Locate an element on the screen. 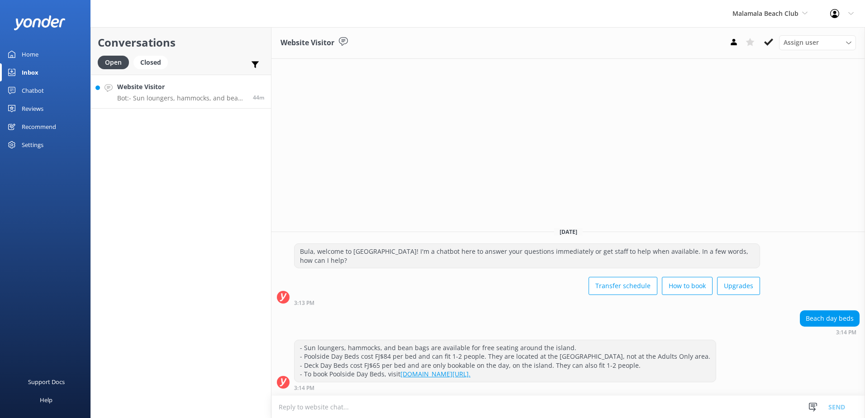 Image resolution: width=865 pixels, height=418 pixels. span: Aug 24 2025 03:14pm (UTC +12:00) Pacific/Auckland is located at coordinates (258, 97).